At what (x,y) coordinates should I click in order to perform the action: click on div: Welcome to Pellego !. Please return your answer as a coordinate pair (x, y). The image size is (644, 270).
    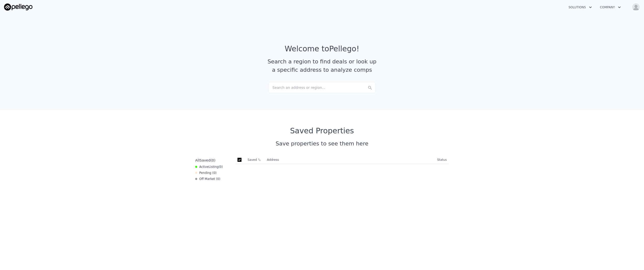
    Looking at the image, I should click on (322, 49).